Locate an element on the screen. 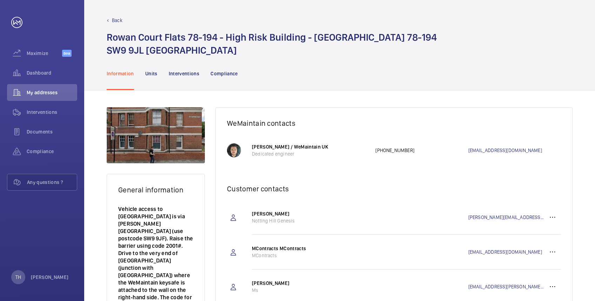 This screenshot has height=301, width=595. span: Beta is located at coordinates (67, 53).